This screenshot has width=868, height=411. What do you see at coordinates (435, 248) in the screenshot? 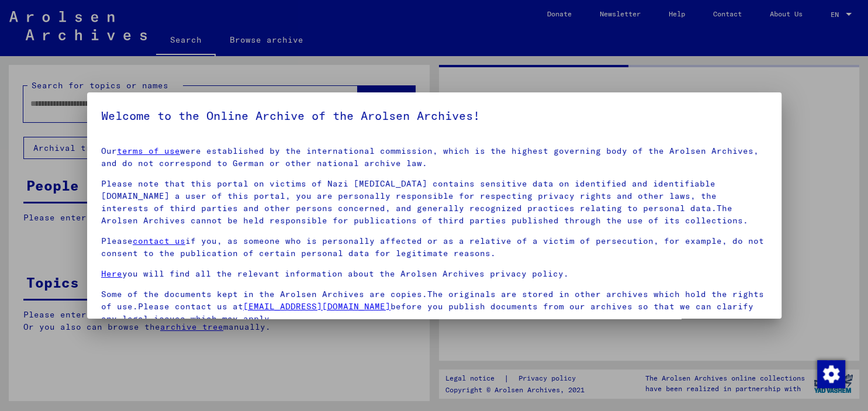
I see `p: Please if you, as someone who is personally affected or as a relative of a victim of persecution,...` at bounding box center [435, 248].